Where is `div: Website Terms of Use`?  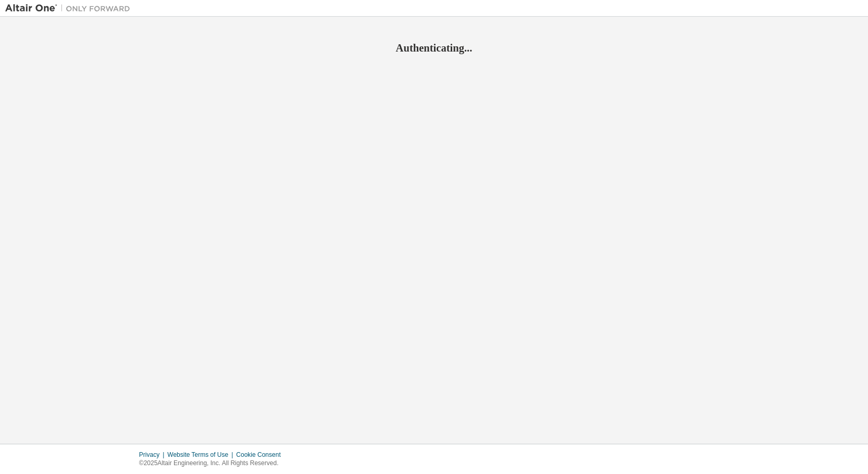
div: Website Terms of Use is located at coordinates (201, 455).